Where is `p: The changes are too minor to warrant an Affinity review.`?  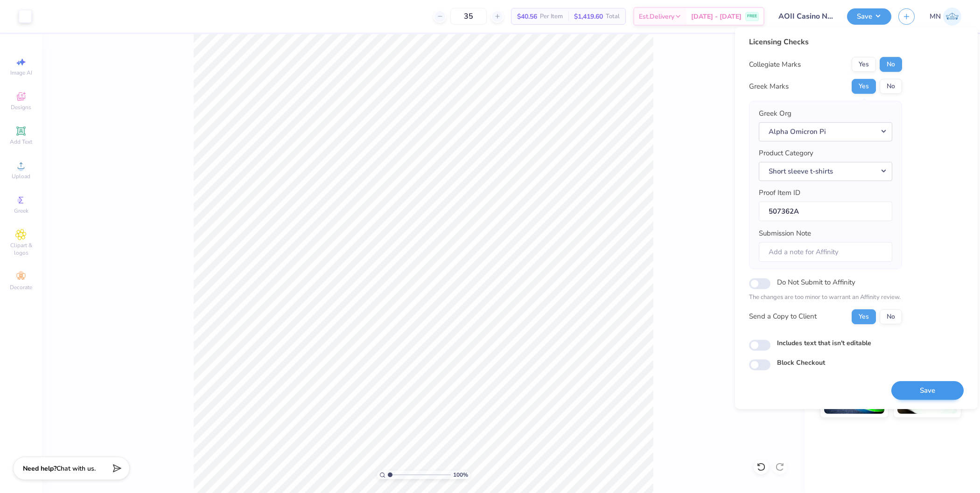 p: The changes are too minor to warrant an Affinity review. is located at coordinates (825, 298).